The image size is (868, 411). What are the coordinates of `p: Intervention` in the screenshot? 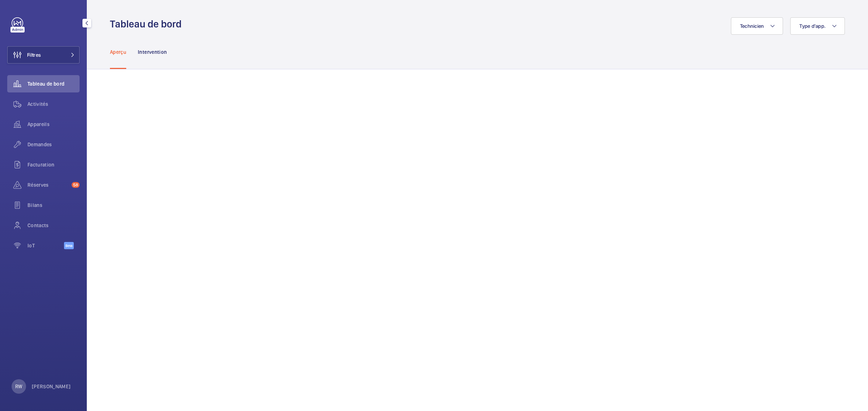 It's located at (153, 52).